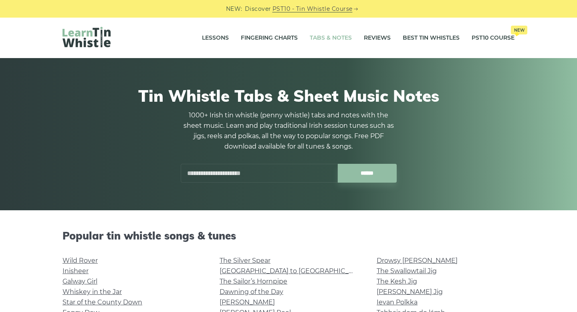 This screenshot has width=577, height=312. I want to click on a: Wild Rover, so click(80, 260).